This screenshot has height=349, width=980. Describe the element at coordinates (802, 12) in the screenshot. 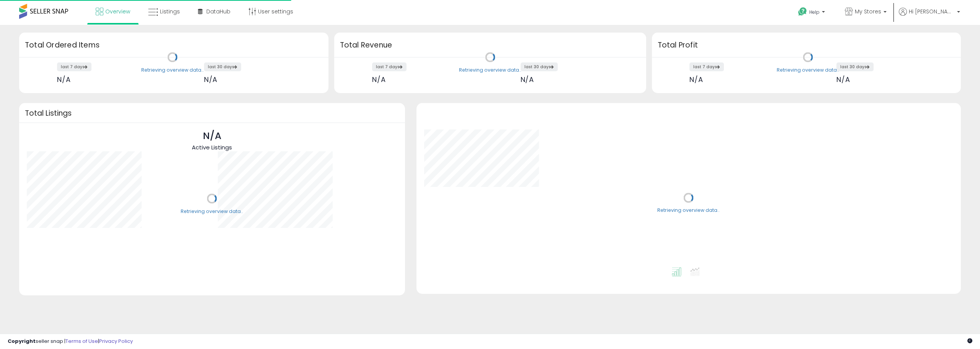

I see `i: Get Help` at that location.